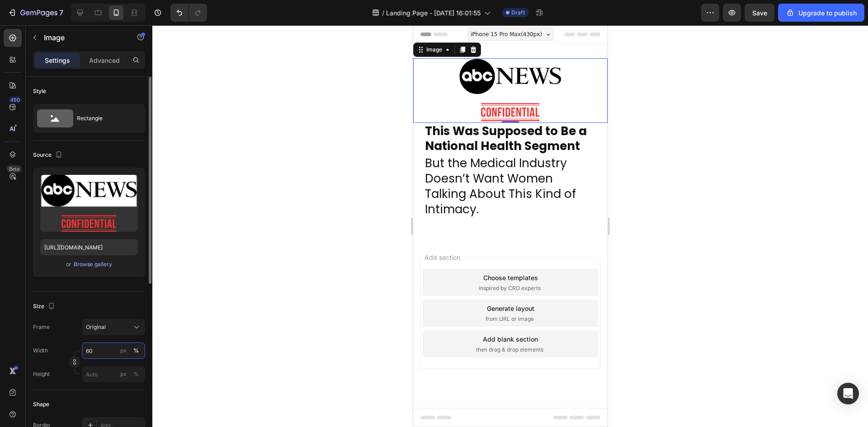 This screenshot has width=868, height=427. What do you see at coordinates (518, 13) in the screenshot?
I see `span: Draft` at bounding box center [518, 13].